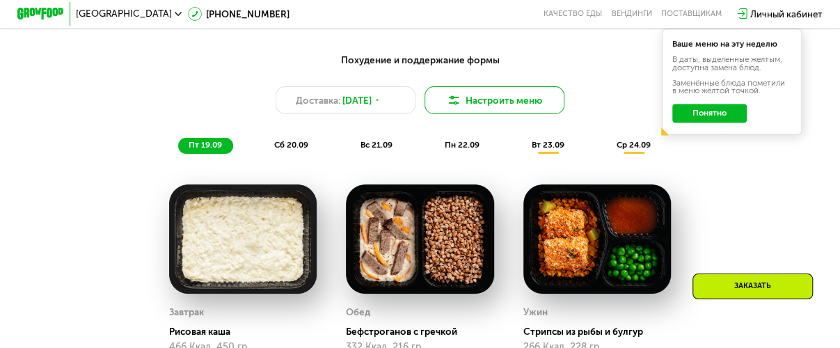 The image size is (840, 348). I want to click on span: пт 19.09, so click(205, 145).